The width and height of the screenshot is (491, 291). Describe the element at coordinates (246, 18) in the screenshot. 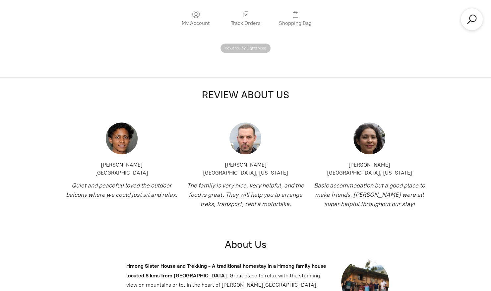

I see `a: Track Orders` at that location.